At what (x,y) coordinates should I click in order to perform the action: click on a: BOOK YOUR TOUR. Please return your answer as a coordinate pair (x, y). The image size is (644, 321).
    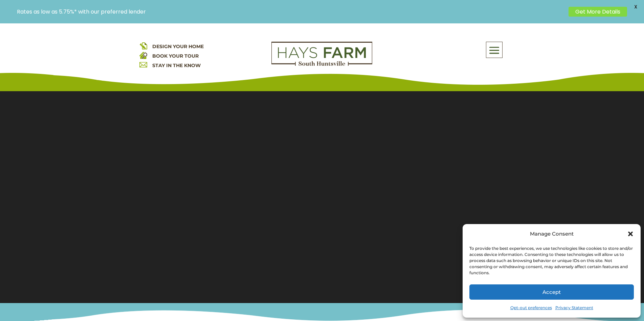
    Looking at the image, I should click on (175, 56).